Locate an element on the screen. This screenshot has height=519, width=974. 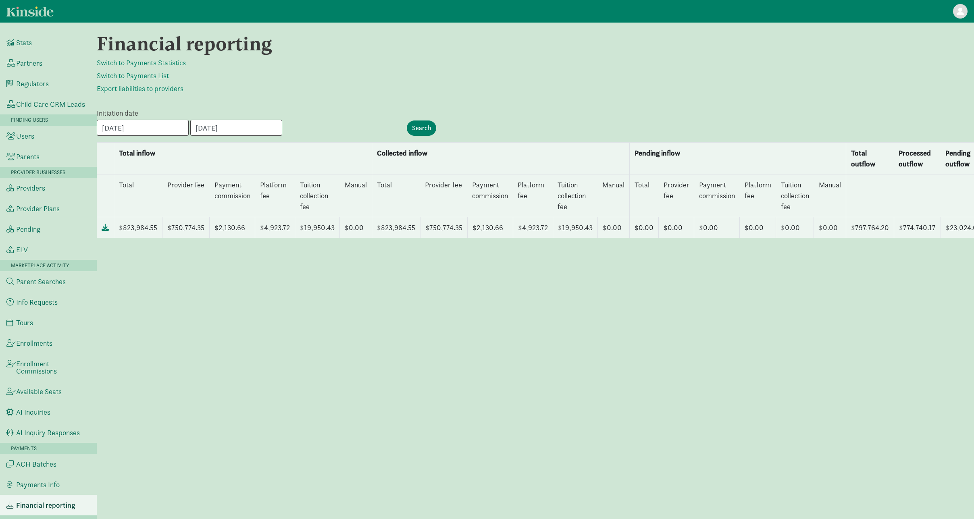
span: Provider Plans is located at coordinates (38, 209).